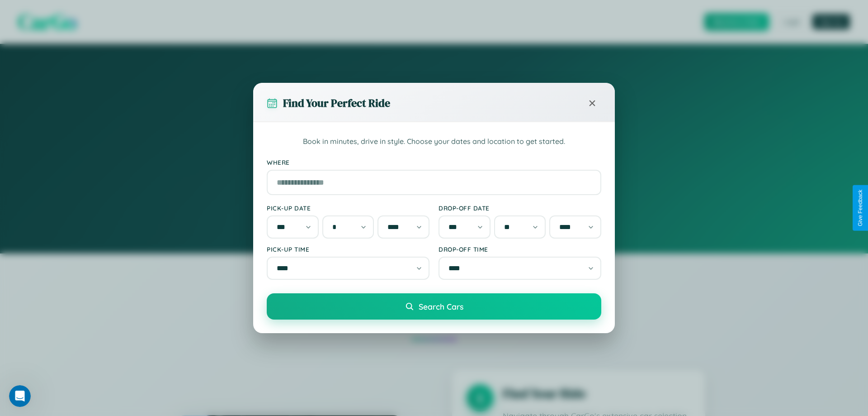  I want to click on label: Drop-off Time, so click(520, 249).